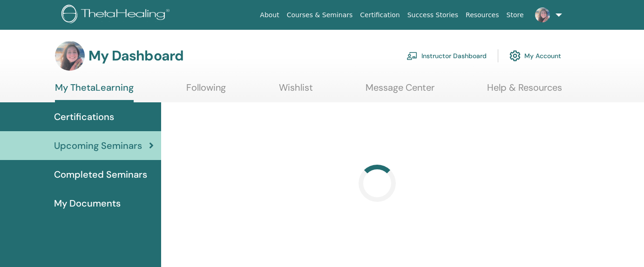  What do you see at coordinates (515, 15) in the screenshot?
I see `a: Store` at bounding box center [515, 15].